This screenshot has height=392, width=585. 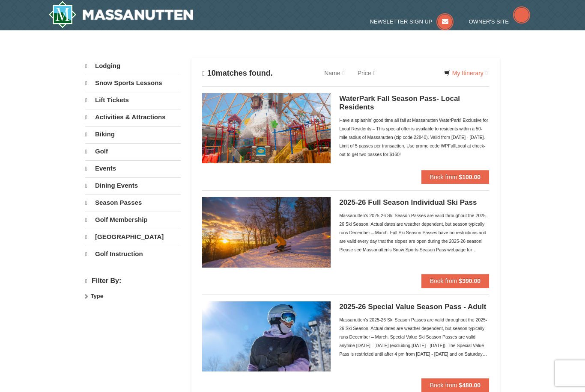 What do you see at coordinates (455, 177) in the screenshot?
I see `button: Book from $100.00` at bounding box center [455, 177].